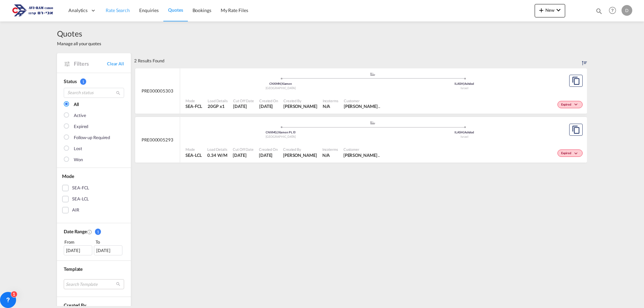  What do you see at coordinates (361, 140) in the screenshot?
I see `div: PRE000005293 assets/icons/custom/ship-fill.svgassets/icons/custom/roll-o-plane.svgOriginXiamen Pt...` at bounding box center [361, 140].